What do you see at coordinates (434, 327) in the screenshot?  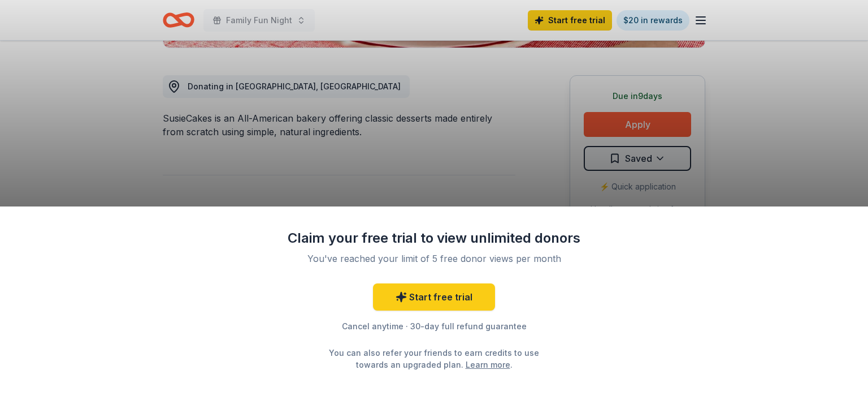 I see `div: Cancel anytime · 30-day full refund guarantee` at bounding box center [434, 327].